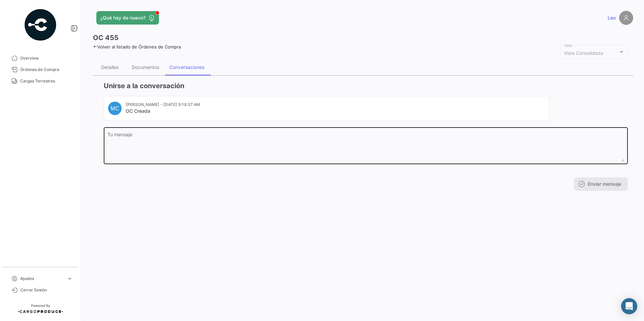 This screenshot has height=321, width=644. I want to click on span: Overview, so click(46, 58).